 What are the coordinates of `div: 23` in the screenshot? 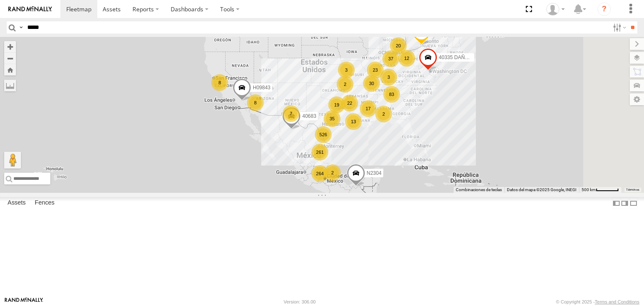 It's located at (375, 70).